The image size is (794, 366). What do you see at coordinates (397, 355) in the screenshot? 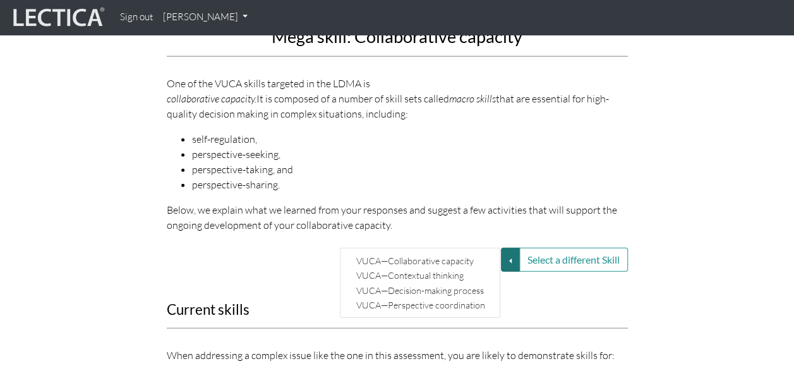
I see `p: When addressing a complex issue like the one in this assessment, you are likely to demonstrate sk...` at bounding box center [397, 355].